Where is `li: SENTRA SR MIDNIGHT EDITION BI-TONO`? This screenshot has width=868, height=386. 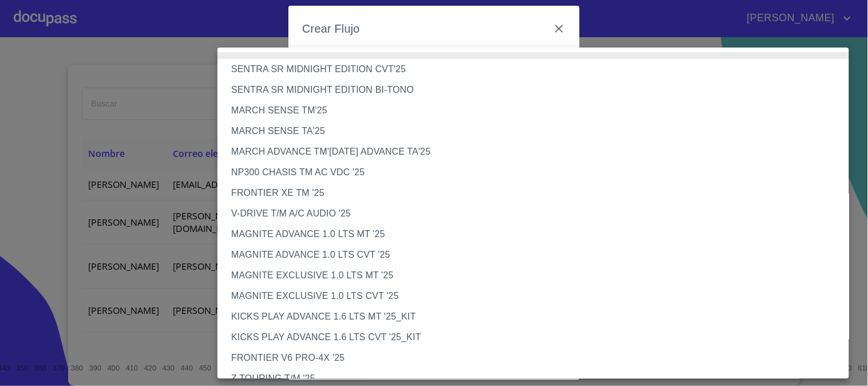 li: SENTRA SR MIDNIGHT EDITION BI-TONO is located at coordinates (538, 90).